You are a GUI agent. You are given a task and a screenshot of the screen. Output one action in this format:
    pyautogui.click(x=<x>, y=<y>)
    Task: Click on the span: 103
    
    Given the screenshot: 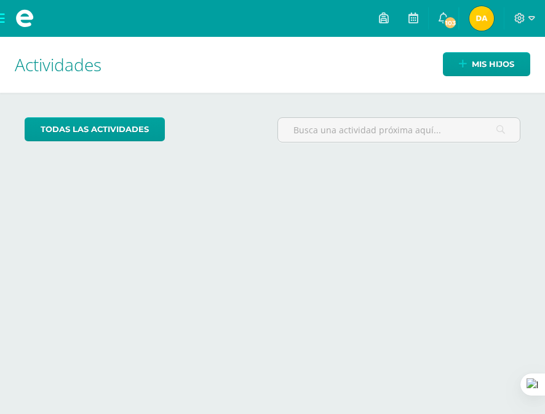 What is the action you would take?
    pyautogui.click(x=450, y=23)
    